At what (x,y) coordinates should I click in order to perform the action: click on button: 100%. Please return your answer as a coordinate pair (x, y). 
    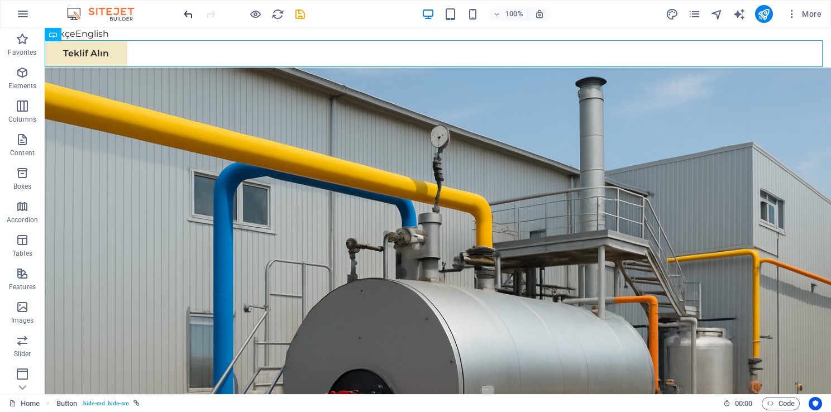
    Looking at the image, I should click on (508, 14).